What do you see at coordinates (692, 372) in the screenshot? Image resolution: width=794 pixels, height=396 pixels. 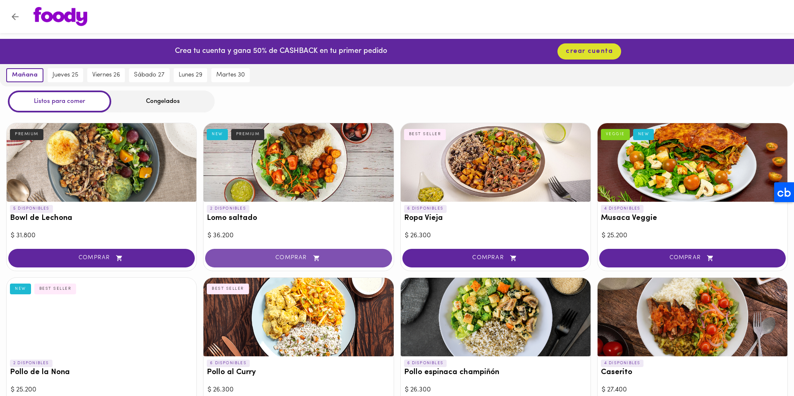 I see `h3: Caserito` at bounding box center [692, 372].